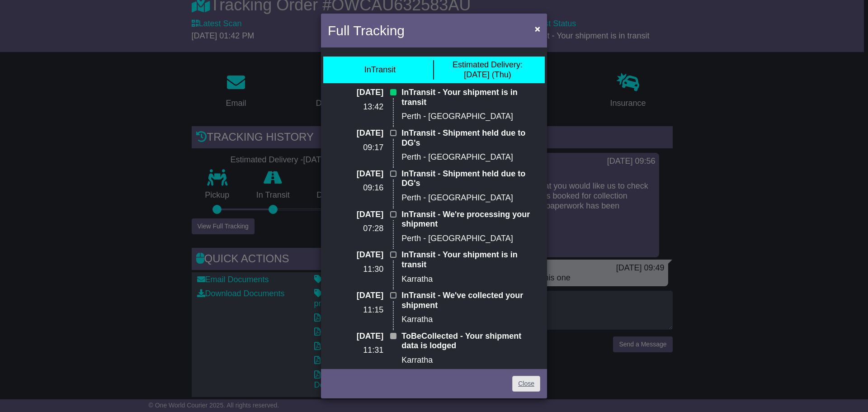 The width and height of the screenshot is (868, 412). Describe the element at coordinates (538, 28) in the screenshot. I see `button: Close` at that location.